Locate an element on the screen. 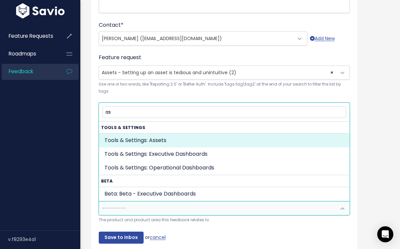 This screenshot has height=249, width=400. li: Tools & Settings: Executive Dashboards is located at coordinates (224, 154).